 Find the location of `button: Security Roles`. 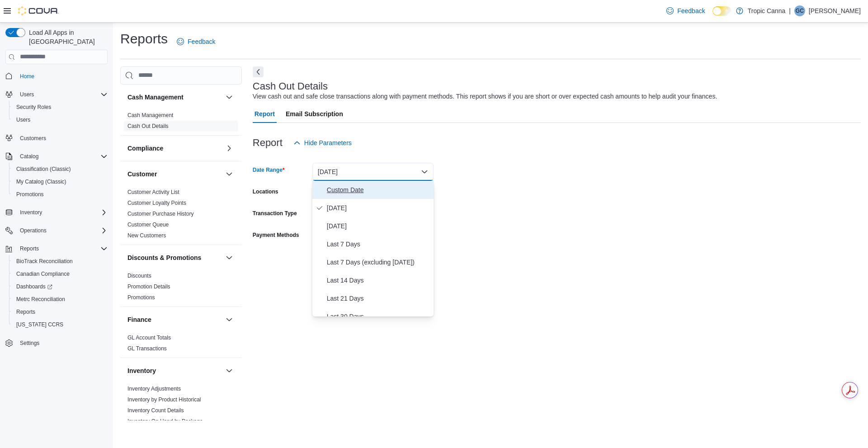

button: Security Roles is located at coordinates (60, 107).